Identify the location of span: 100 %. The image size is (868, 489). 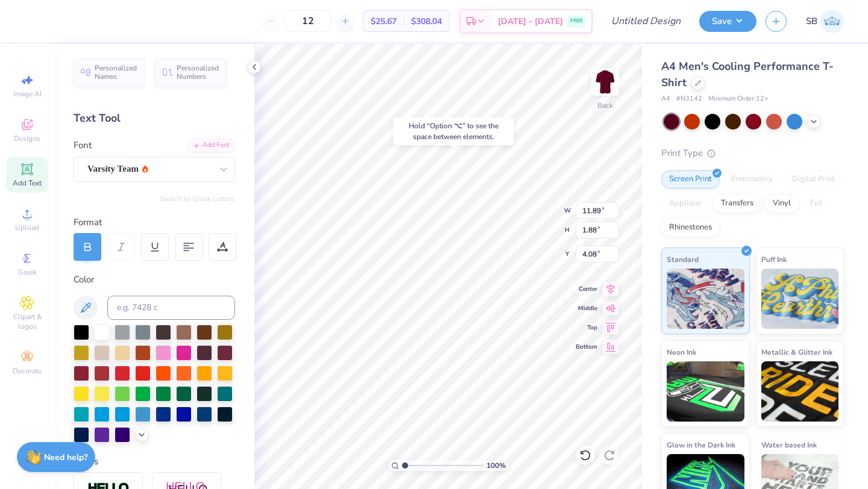
(496, 466).